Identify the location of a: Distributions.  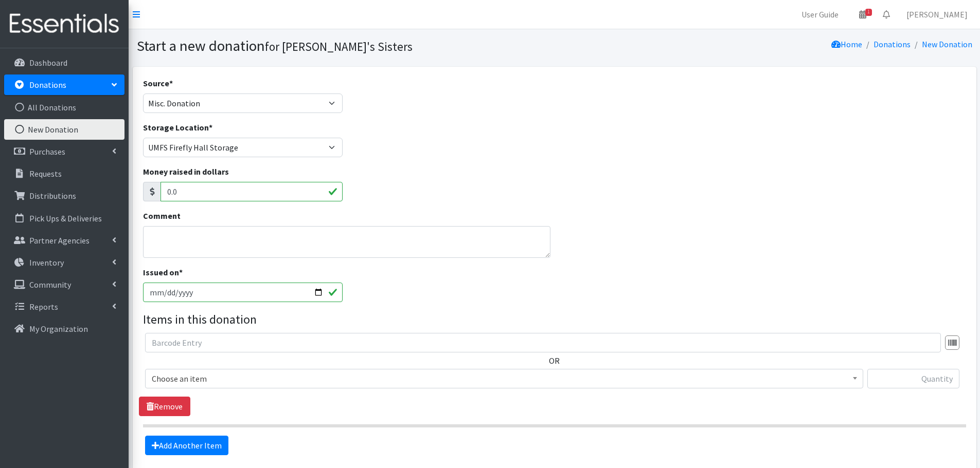
(64, 196).